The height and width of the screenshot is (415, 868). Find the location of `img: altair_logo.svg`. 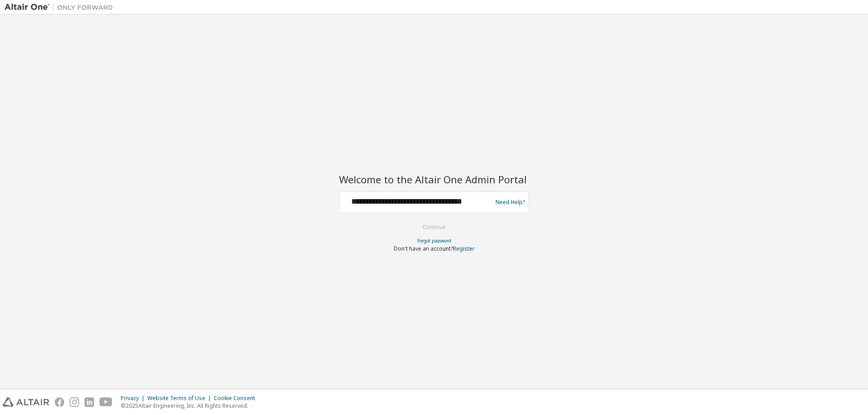

img: altair_logo.svg is located at coordinates (26, 403).